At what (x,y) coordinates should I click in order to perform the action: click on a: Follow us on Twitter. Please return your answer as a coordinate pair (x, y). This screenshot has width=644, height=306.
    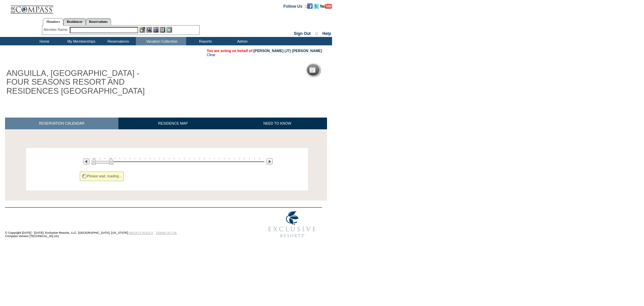
    Looking at the image, I should click on (317, 5).